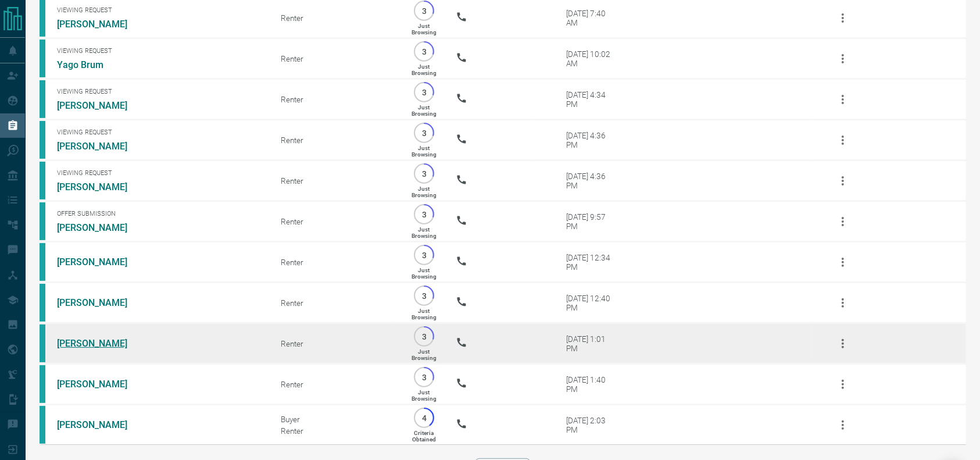  I want to click on div: Buyer, so click(336, 420).